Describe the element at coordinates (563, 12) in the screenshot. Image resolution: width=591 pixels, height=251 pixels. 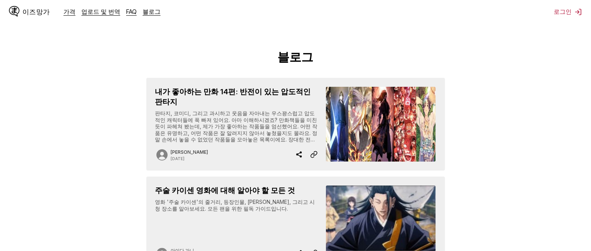
I see `font: 로그인` at that location.